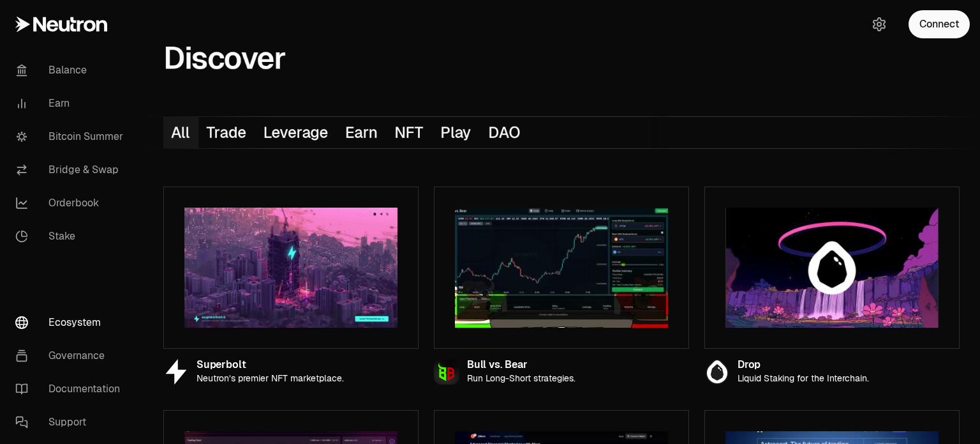  Describe the element at coordinates (72, 70) in the screenshot. I see `a: Balance` at that location.